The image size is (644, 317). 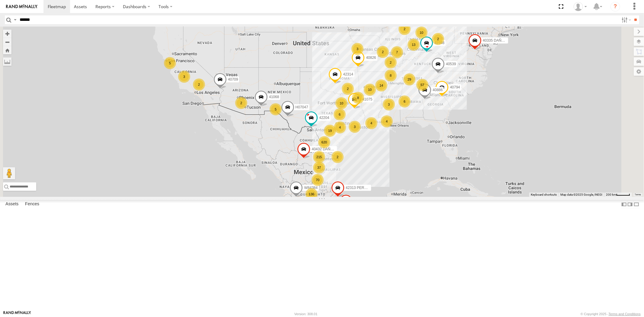 What do you see at coordinates (367, 99) in the screenshot?
I see `span: 41075` at bounding box center [367, 99].